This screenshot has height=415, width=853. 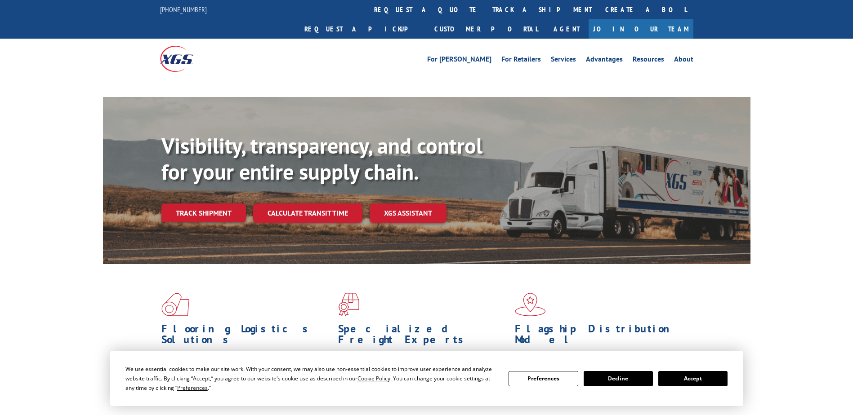 I want to click on span: Preferences, so click(x=192, y=388).